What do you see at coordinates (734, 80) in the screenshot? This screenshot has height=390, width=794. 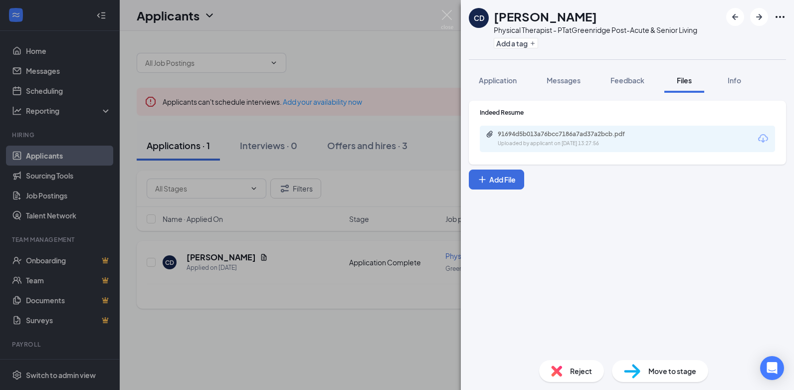 I see `span: Info` at bounding box center [734, 80].